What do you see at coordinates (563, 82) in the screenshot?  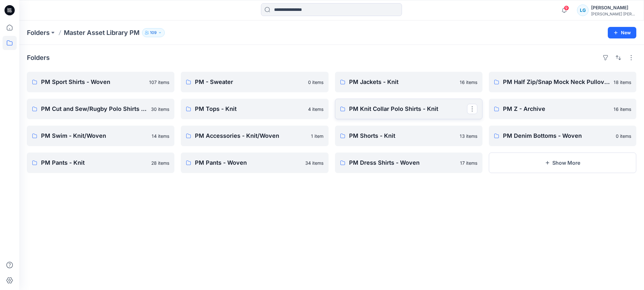 I see `a: PM Half Zip/Snap Mock Neck Pullovers - Knit18 items` at bounding box center [563, 82].